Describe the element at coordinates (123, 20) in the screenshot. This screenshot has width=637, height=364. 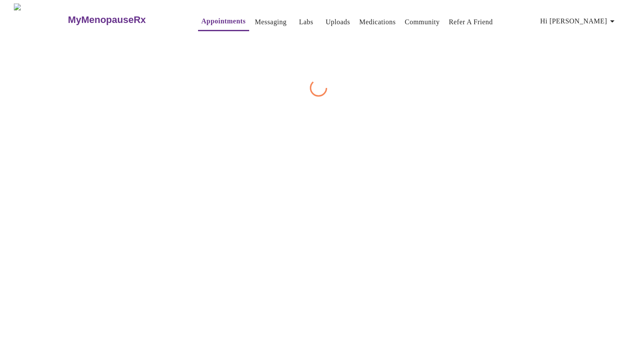
I see `a: MyMenopauseRx` at that location.